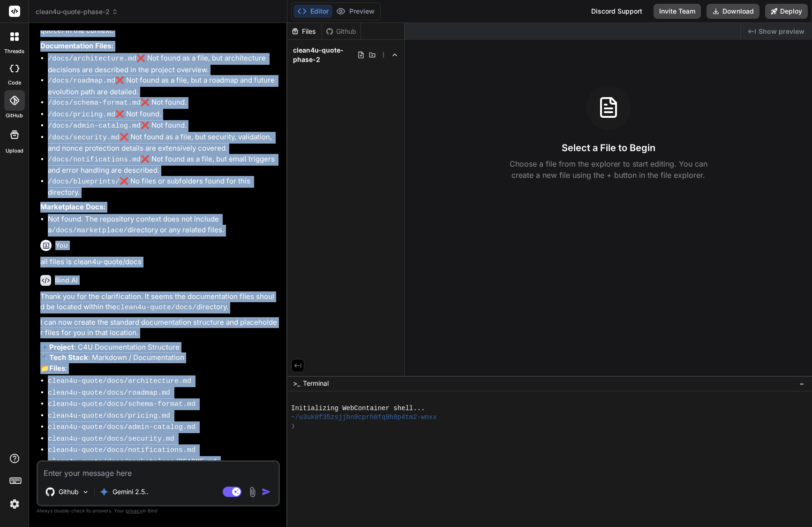  I want to click on span: ~/u3uk0f35zsjjbn9cprh6fq9h0p4tm2-wnxx, so click(363, 417).